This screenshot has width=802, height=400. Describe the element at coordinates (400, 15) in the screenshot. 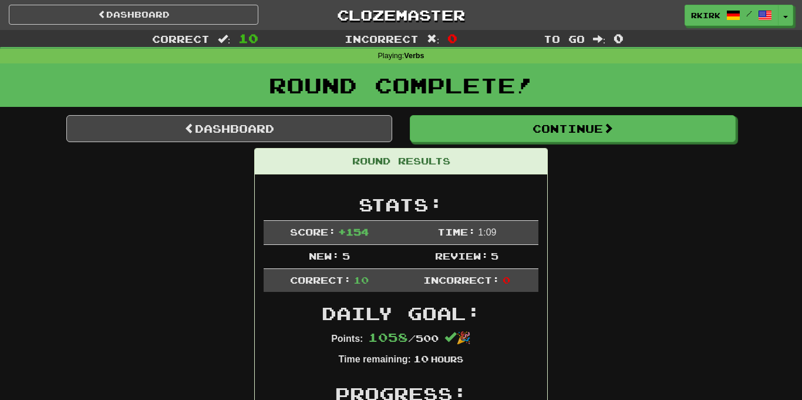

I see `a: Clozemaster` at that location.